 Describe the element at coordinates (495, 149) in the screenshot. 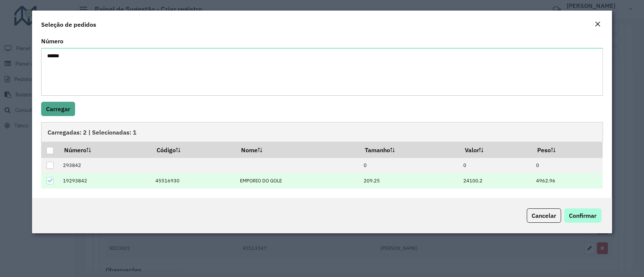

I see `th: Valor` at that location.